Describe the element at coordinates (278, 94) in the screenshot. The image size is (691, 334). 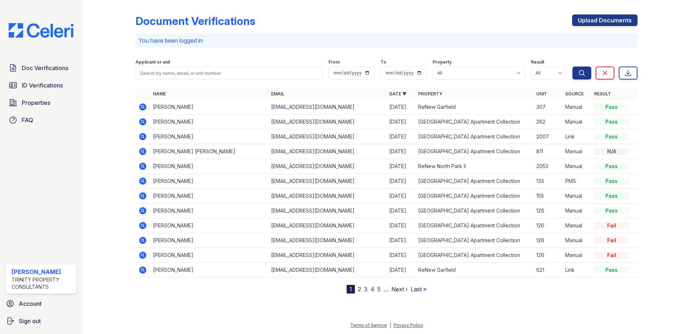
I see `a: Email` at that location.